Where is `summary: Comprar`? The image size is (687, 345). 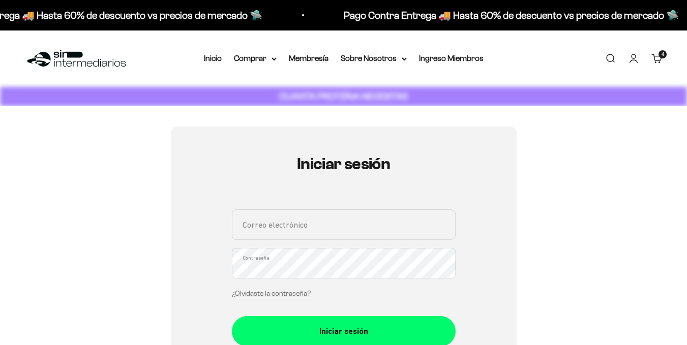 summary: Comprar is located at coordinates (255, 58).